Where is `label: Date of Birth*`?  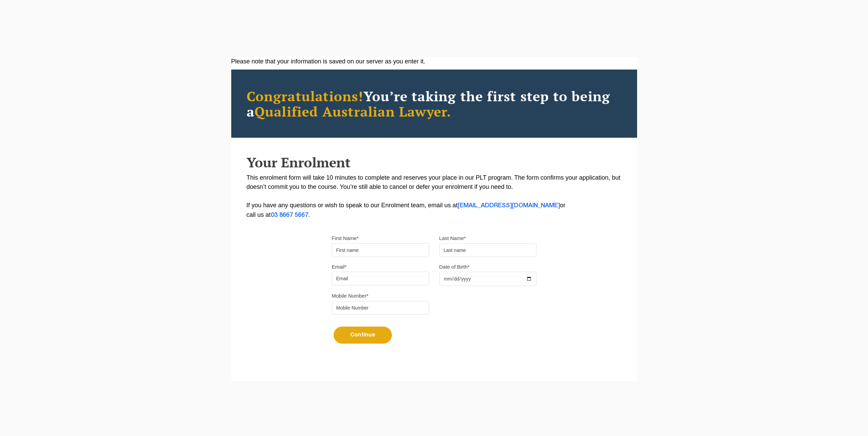 label: Date of Birth* is located at coordinates (454, 267).